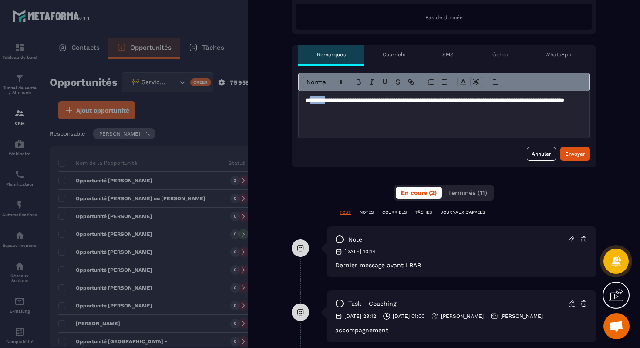 Image resolution: width=640 pixels, height=348 pixels. What do you see at coordinates (448, 54) in the screenshot?
I see `p: SMS` at bounding box center [448, 54].